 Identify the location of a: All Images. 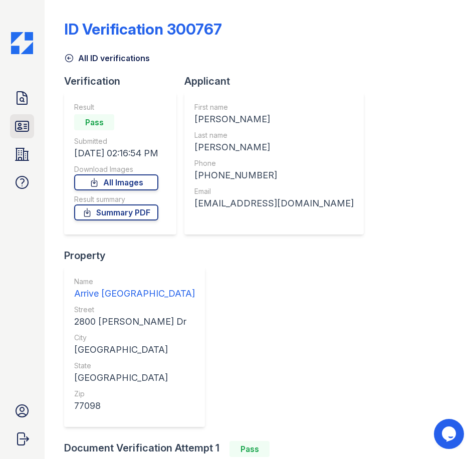
(116, 182).